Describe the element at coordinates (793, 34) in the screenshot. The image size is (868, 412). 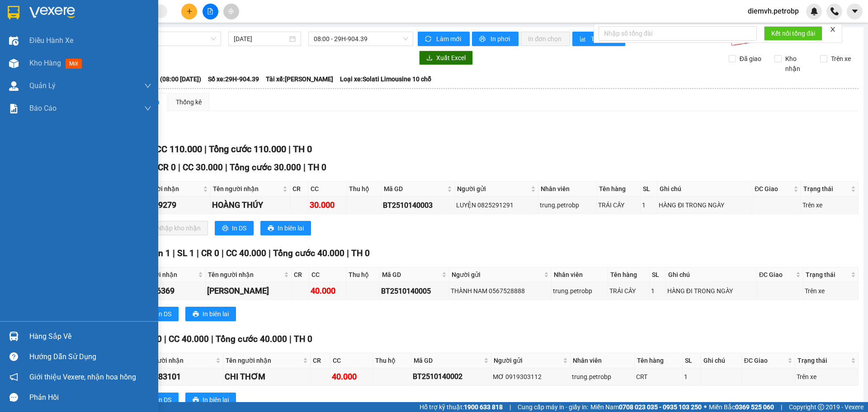
I see `span: Kết nối tổng đài` at that location.